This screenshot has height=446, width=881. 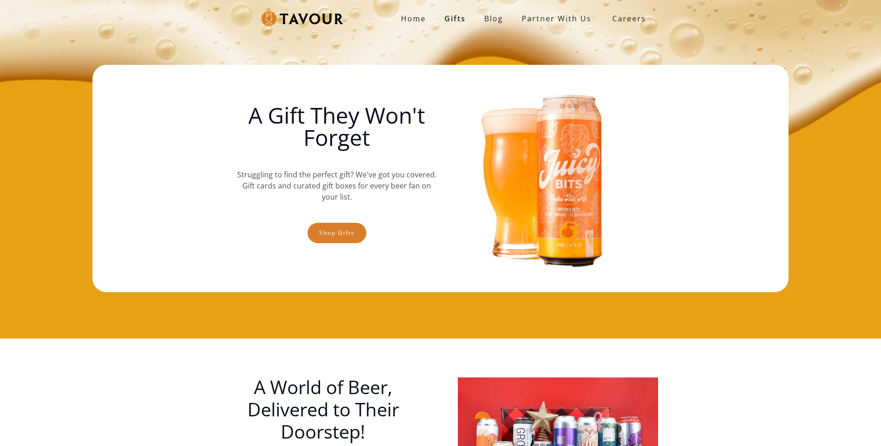 I want to click on h1: A Gift They Won't Forget, so click(x=337, y=126).